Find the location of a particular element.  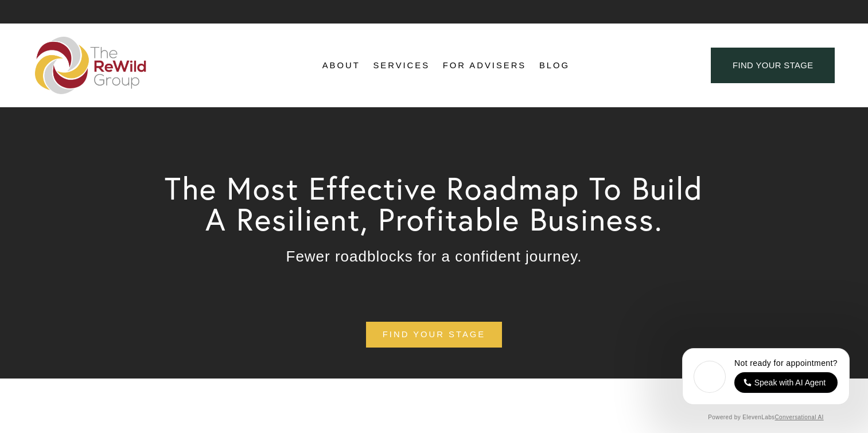

span: Fewer roadblocks for a confident journey. is located at coordinates (434, 256).